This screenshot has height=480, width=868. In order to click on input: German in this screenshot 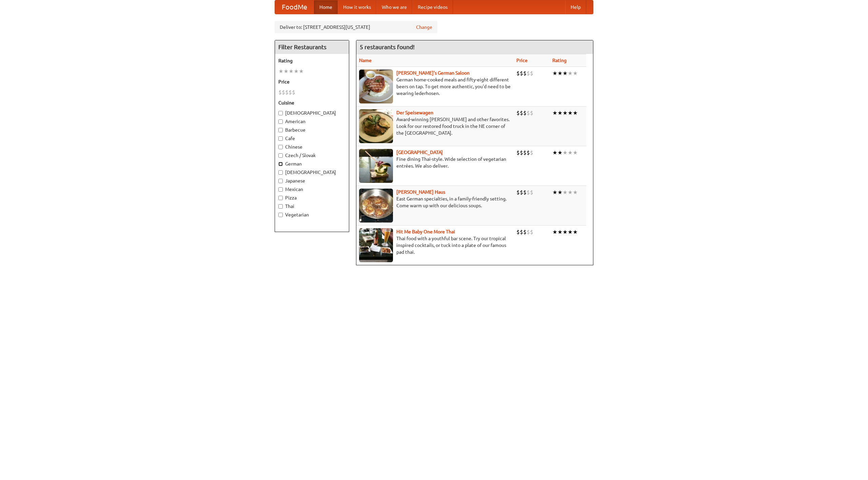, I will do `click(281, 164)`.